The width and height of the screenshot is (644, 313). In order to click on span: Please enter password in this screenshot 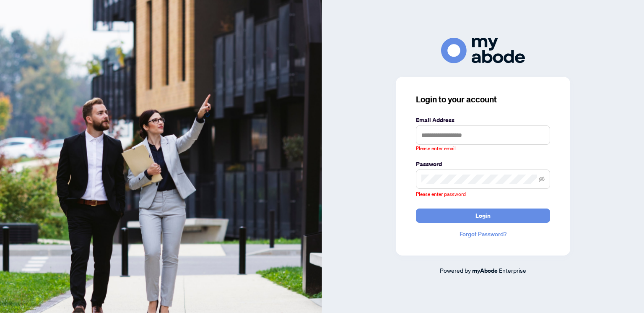, I will do `click(441, 194)`.